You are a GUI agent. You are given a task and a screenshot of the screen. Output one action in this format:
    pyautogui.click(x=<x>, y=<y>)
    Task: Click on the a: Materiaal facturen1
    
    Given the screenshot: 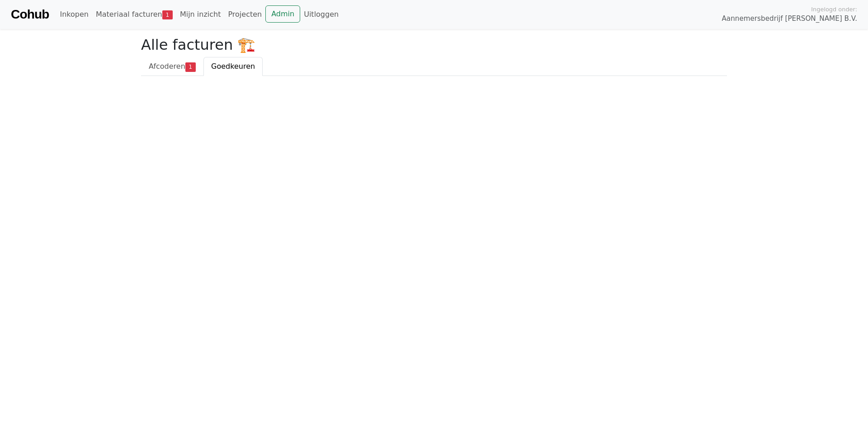 What is the action you would take?
    pyautogui.click(x=134, y=15)
    